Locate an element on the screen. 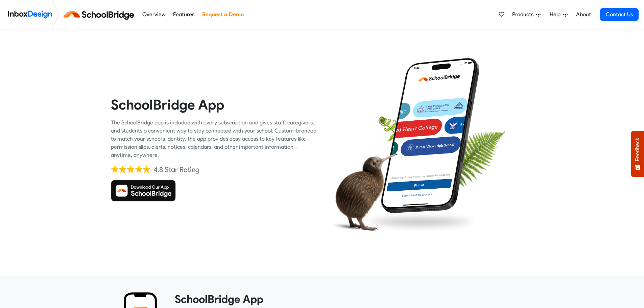 This screenshot has height=308, width=644. img: phone.png is located at coordinates (430, 135).